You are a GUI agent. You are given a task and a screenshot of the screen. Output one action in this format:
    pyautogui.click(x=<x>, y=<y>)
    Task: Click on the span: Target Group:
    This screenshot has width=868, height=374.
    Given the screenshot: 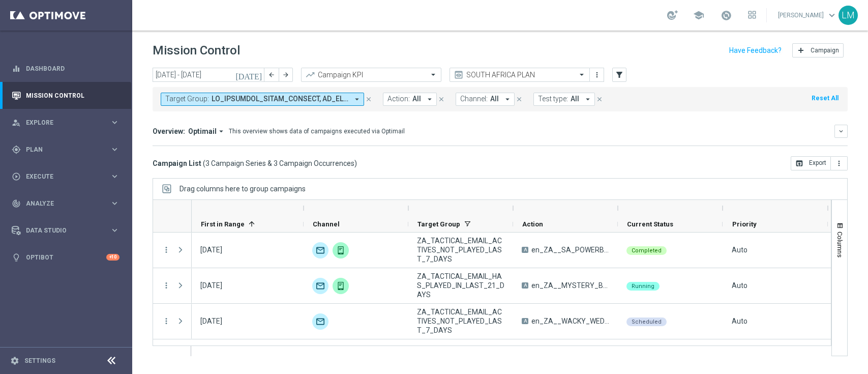 What is the action you would take?
    pyautogui.click(x=187, y=99)
    